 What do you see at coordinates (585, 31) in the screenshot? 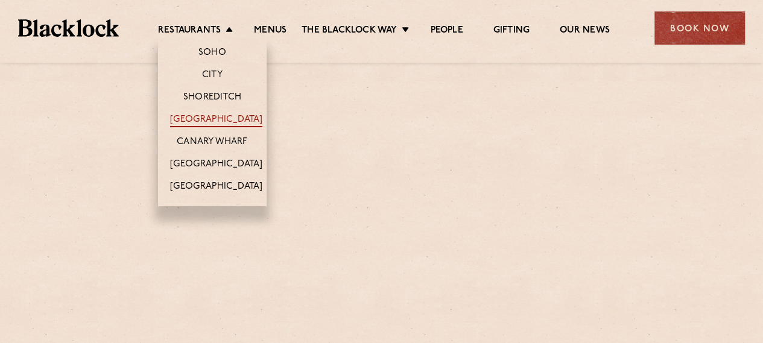
I see `a: Our News` at bounding box center [585, 31].